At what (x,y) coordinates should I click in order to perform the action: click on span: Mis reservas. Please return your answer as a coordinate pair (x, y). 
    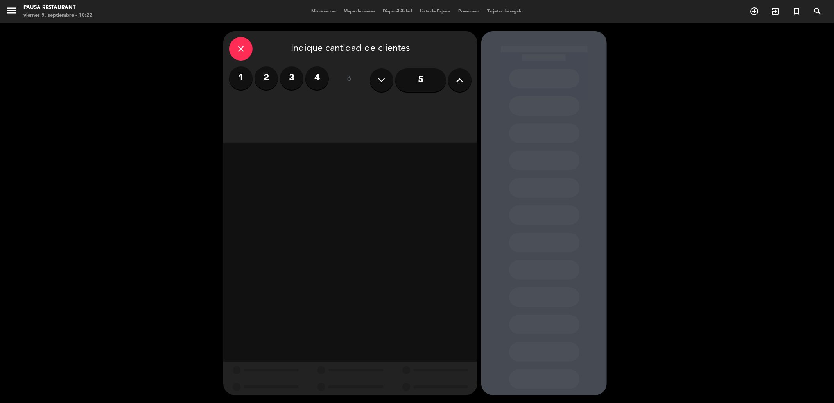
    Looking at the image, I should click on (323, 11).